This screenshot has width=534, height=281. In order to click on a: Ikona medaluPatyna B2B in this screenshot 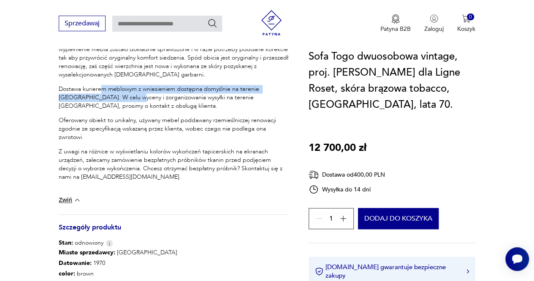, I will do `click(396, 24)`.